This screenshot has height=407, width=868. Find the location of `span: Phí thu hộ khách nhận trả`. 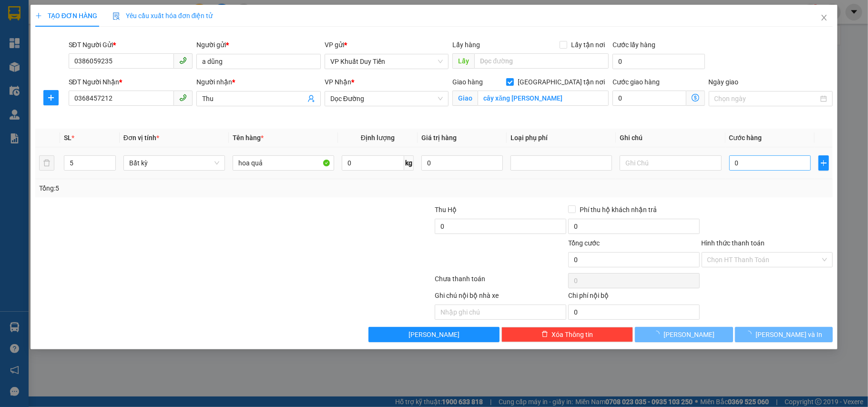

span: Phí thu hộ khách nhận trả is located at coordinates (618, 210).